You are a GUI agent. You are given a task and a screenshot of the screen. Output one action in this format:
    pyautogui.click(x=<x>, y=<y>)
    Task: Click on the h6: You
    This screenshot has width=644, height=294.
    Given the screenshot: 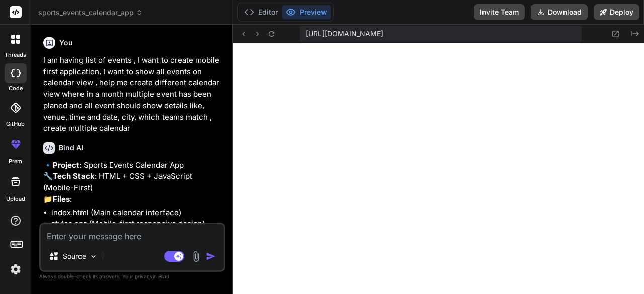 What is the action you would take?
    pyautogui.click(x=66, y=43)
    